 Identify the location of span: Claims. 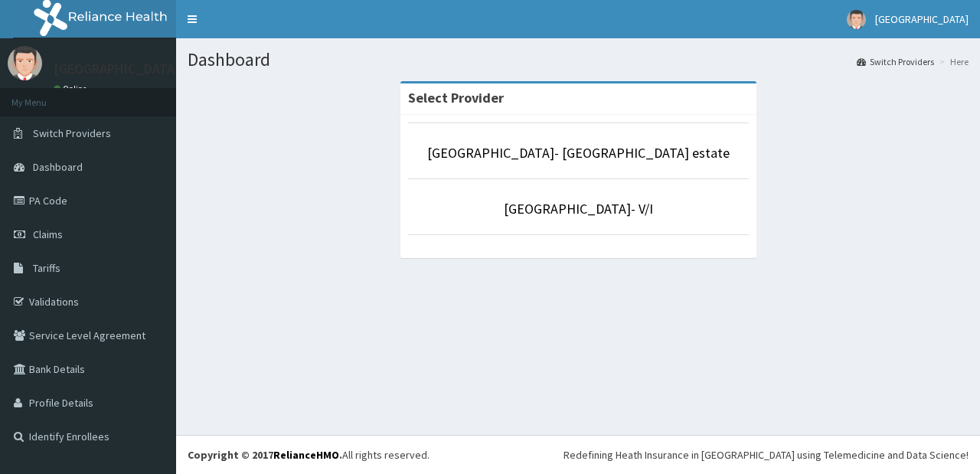
(48, 234).